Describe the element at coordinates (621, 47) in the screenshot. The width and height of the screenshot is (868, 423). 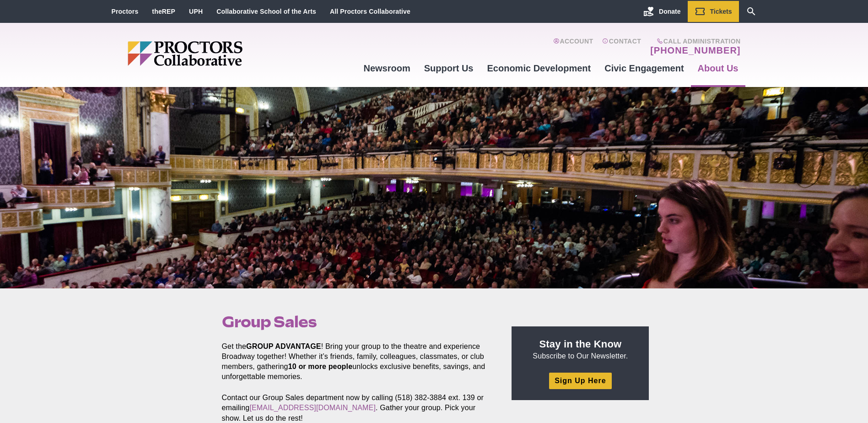
I see `a: Contact` at that location.